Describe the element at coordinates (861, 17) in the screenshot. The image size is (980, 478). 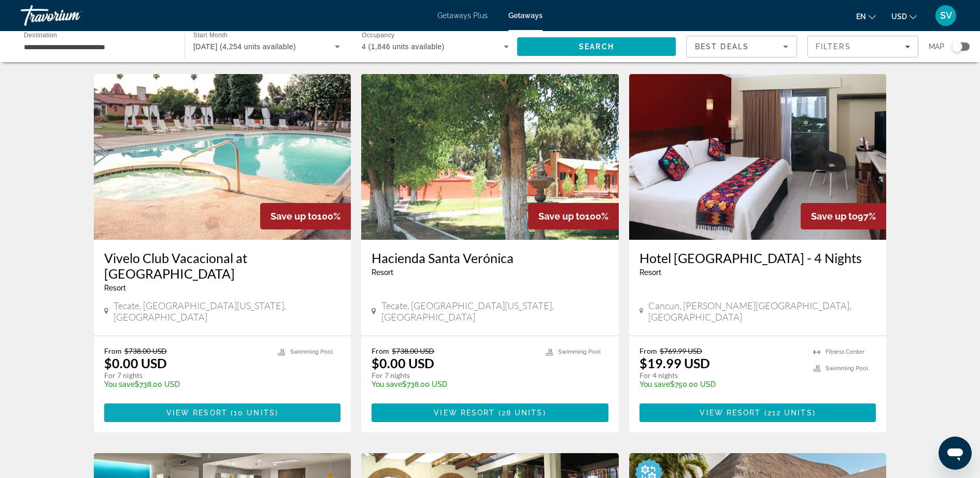
I see `span: en` at that location.